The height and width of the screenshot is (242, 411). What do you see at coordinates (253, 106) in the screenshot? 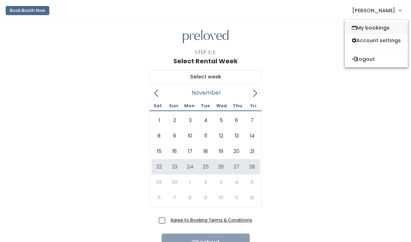
I see `span: Fri` at bounding box center [253, 106].